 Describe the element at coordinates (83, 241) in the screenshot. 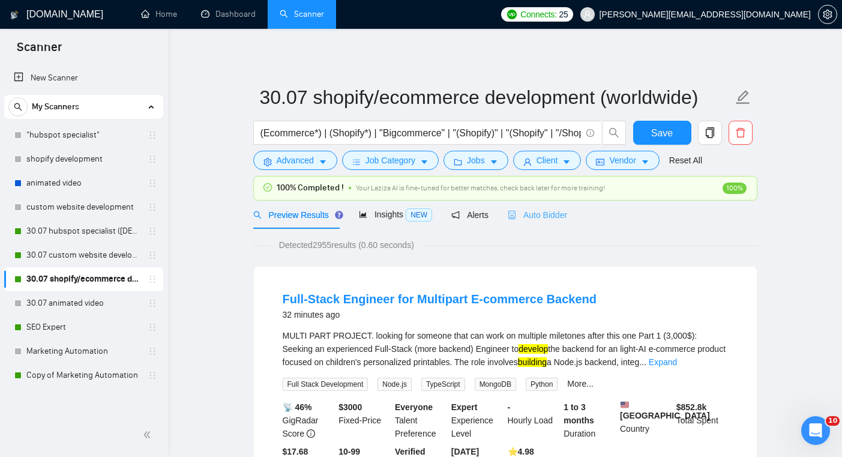

I see `li: My Scanners` at that location.